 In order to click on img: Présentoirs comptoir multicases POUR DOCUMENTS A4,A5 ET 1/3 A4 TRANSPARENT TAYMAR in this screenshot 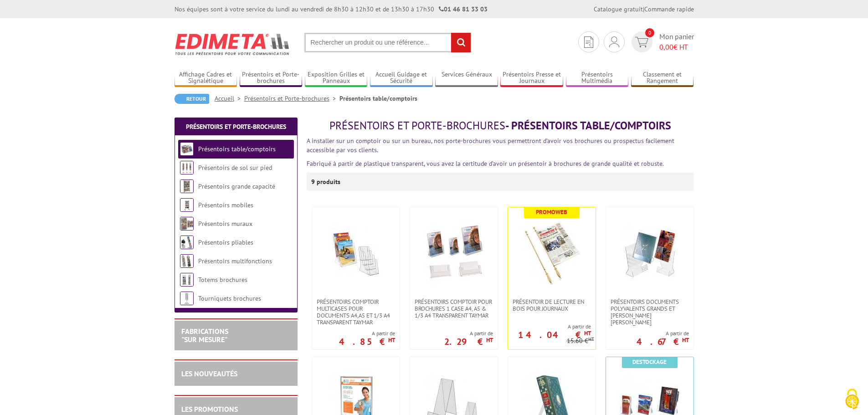, I will do `click(356, 253)`.